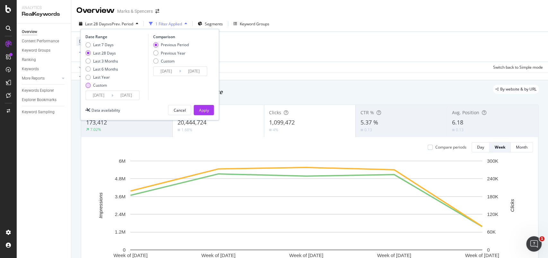  I want to click on span: Clicks, so click(275, 112).